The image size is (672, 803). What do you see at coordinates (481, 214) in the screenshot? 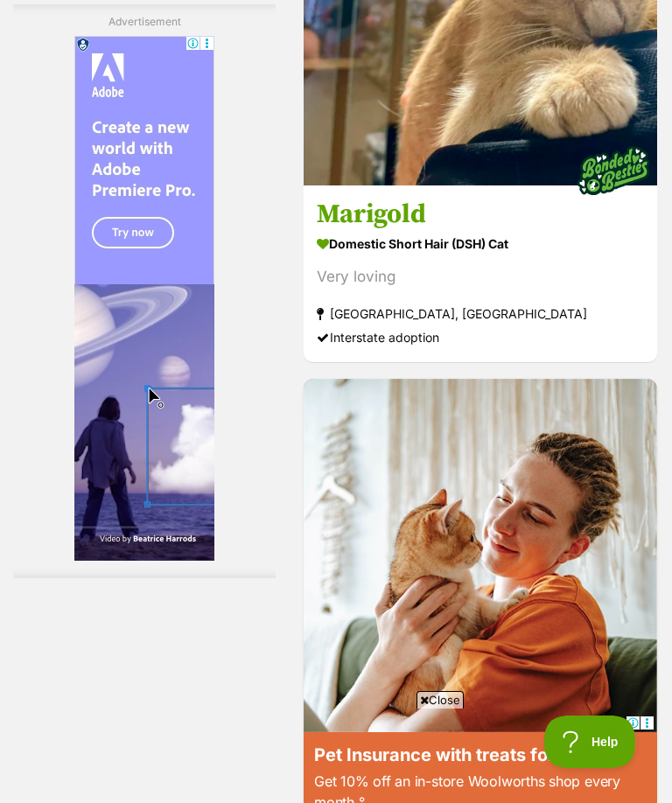
I see `h3: Marigold` at bounding box center [481, 214].